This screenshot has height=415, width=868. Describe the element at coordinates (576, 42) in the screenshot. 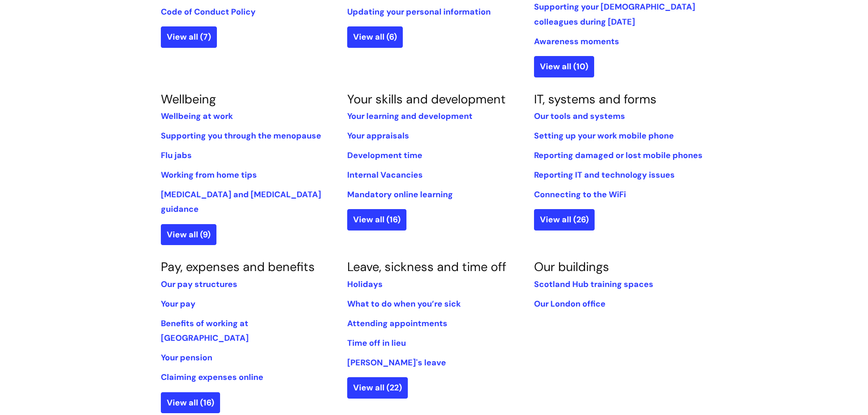

I see `a: Awareness moments` at that location.